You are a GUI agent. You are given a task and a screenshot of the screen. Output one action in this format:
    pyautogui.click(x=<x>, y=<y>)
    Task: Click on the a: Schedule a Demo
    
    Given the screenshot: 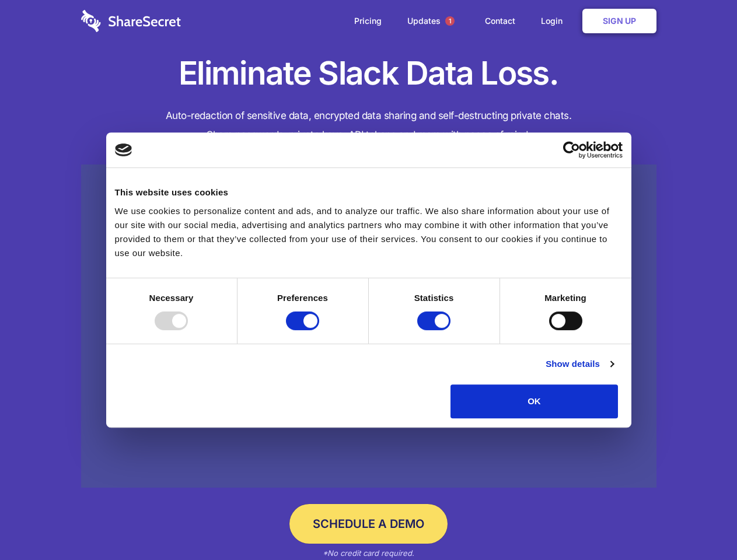 What is the action you would take?
    pyautogui.click(x=368, y=524)
    